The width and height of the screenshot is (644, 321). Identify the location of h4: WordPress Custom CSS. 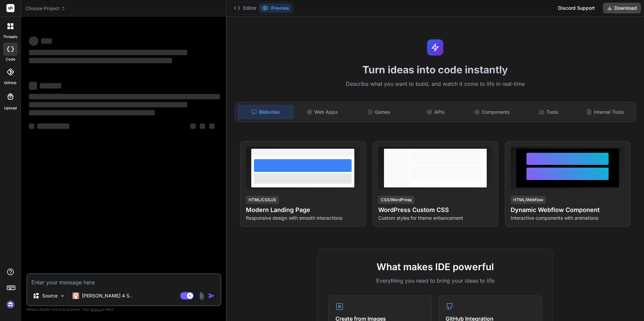
(435, 210).